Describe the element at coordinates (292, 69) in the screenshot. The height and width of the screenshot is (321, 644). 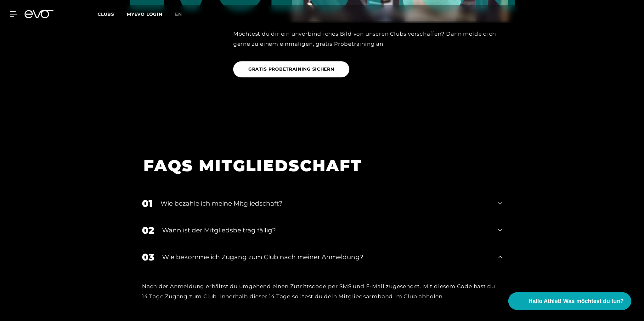
I see `a: GRATIS PROBETRAINING SICHERN` at that location.